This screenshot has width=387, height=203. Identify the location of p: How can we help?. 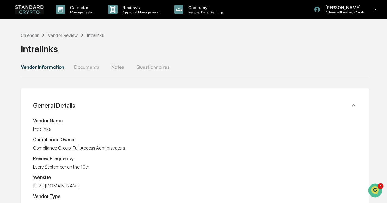
(58, 23).